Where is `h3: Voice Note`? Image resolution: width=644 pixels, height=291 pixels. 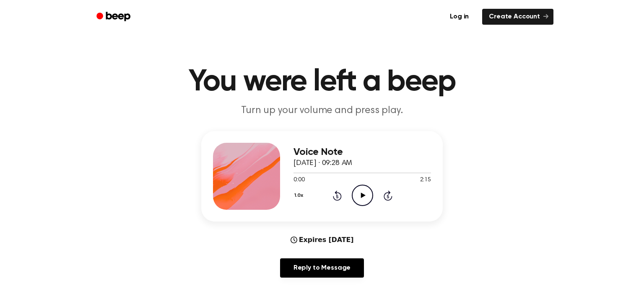 h3: Voice Note is located at coordinates (363, 153).